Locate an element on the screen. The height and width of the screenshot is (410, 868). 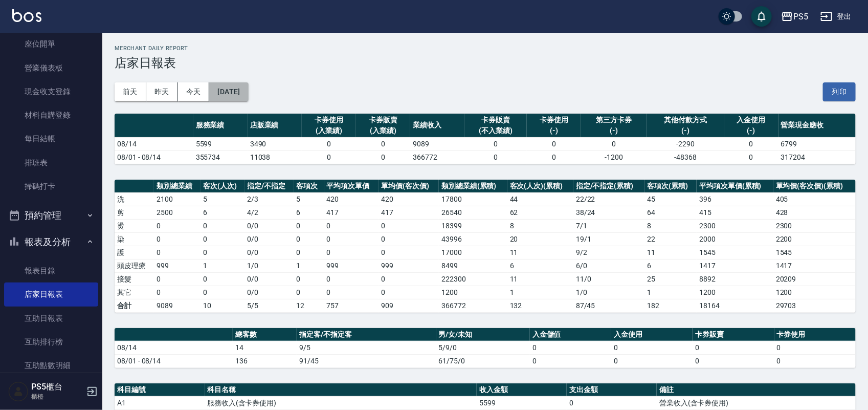
td: 20 is located at coordinates (540, 239).